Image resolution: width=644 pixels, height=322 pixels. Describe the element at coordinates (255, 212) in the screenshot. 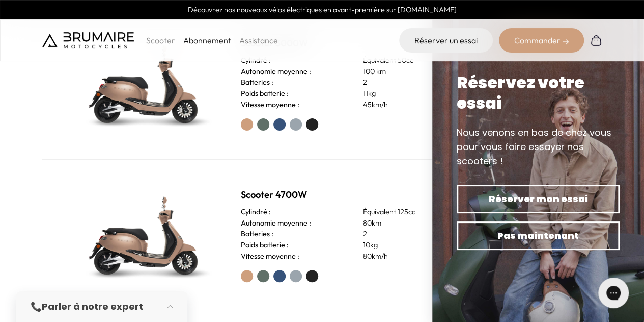

I see `h3: Cylindré :` at that location.